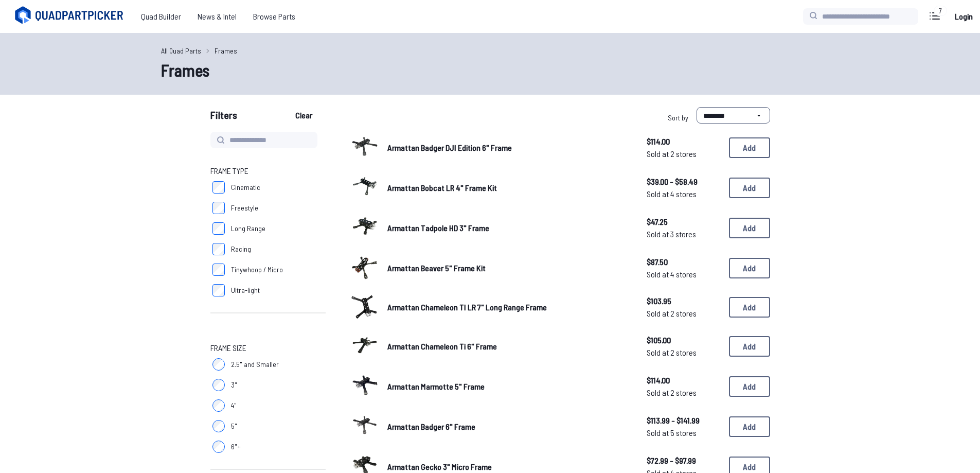  I want to click on input: Freestyle, so click(219, 208).